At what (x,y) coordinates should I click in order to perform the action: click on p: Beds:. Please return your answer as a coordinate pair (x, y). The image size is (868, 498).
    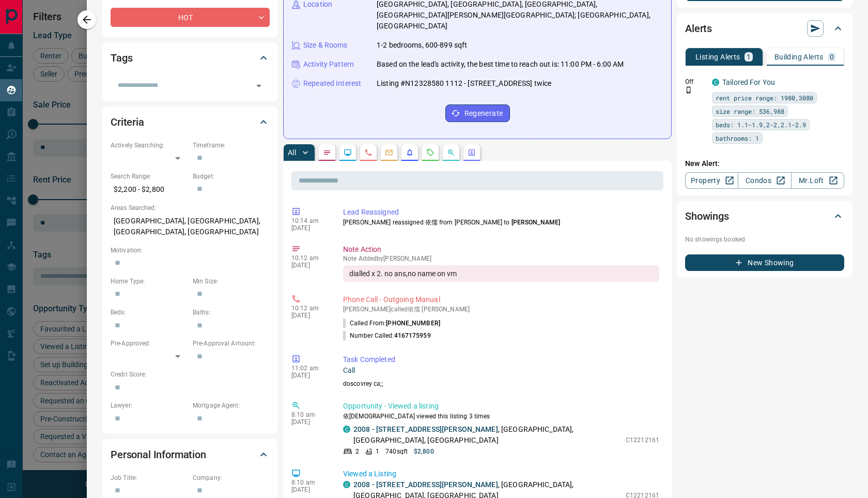
    Looking at the image, I should click on (149, 312).